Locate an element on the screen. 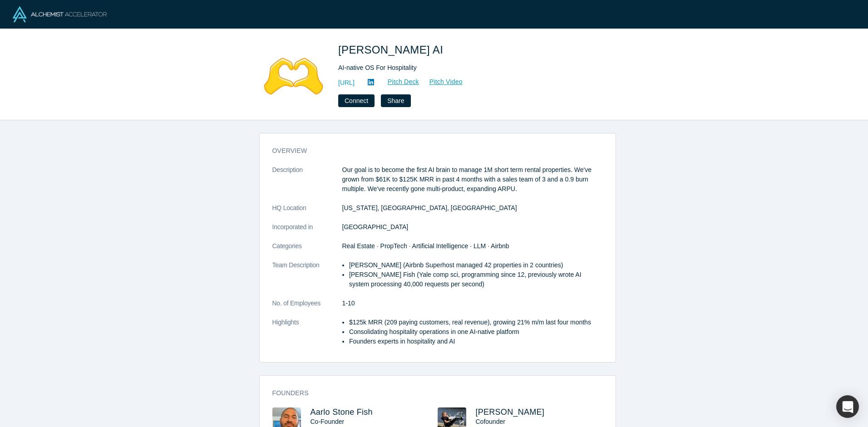  img: Besty AI's Logo is located at coordinates (294, 74).